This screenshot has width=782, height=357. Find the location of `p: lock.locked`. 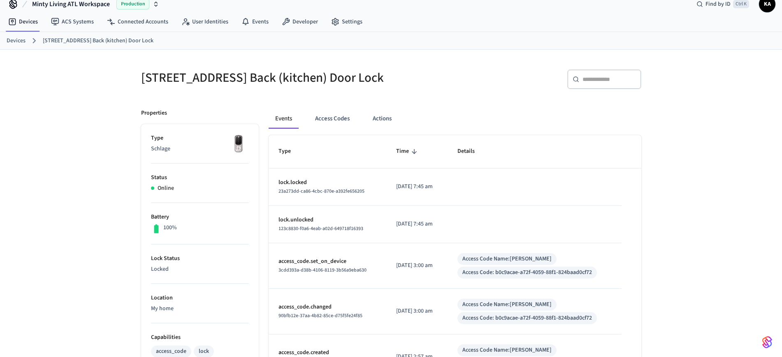

p: lock.locked is located at coordinates (327, 183).